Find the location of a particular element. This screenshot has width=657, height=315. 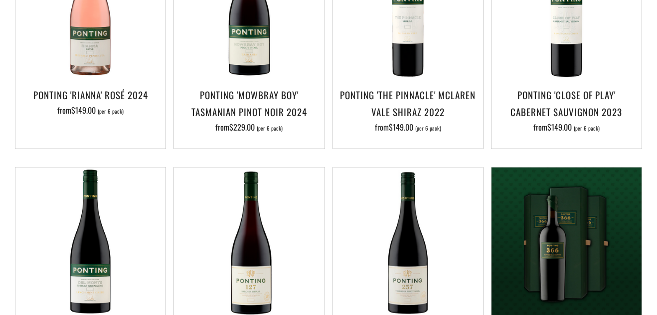

h3: Ponting 'Mowbray Boy' Tasmanian Pinot Noir 2024 is located at coordinates (249, 103).